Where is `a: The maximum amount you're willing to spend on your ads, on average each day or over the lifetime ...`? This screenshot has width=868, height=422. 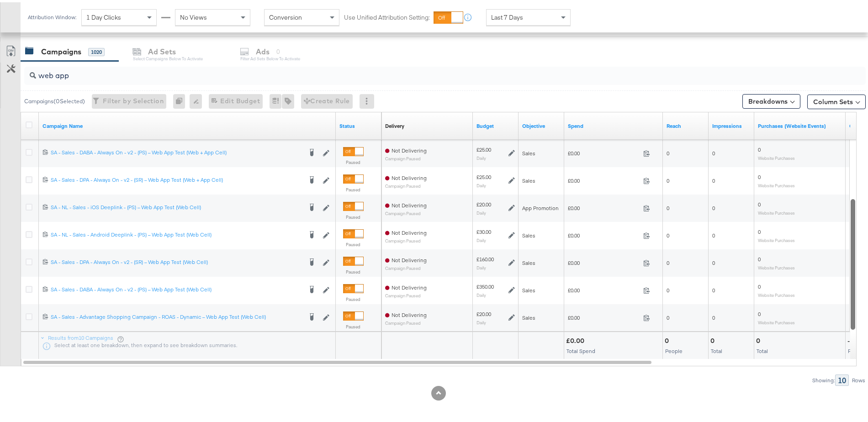
a: The maximum amount you're willing to spend on your ads, on average each day or over the lifetime ... is located at coordinates (495, 124).